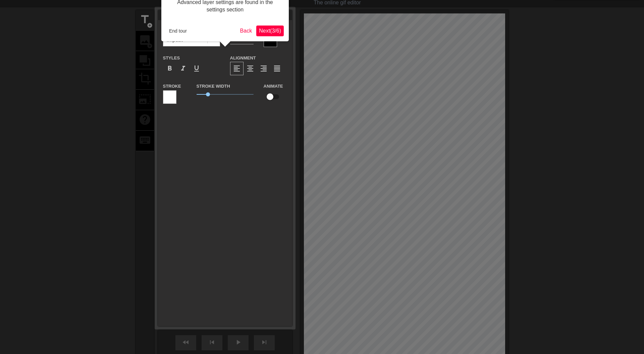  I want to click on span: format_bold, so click(169, 69).